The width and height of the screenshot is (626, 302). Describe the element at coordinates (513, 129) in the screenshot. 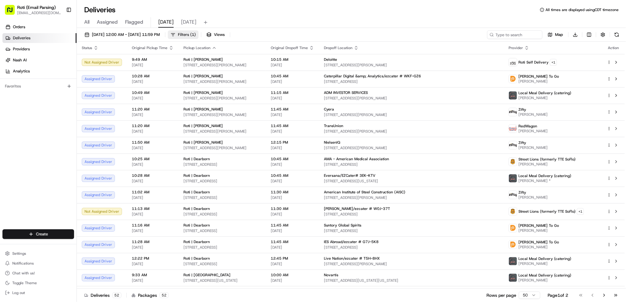

I see `img: time_to_eat_nevada_logo` at that location.